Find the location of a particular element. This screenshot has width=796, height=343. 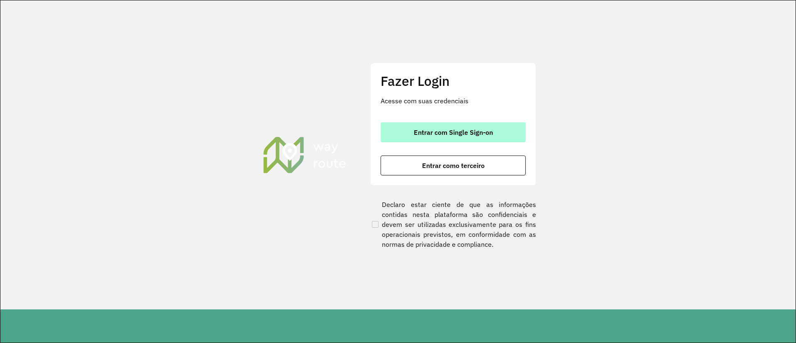

span: Entrar como terceiro is located at coordinates (453, 165).